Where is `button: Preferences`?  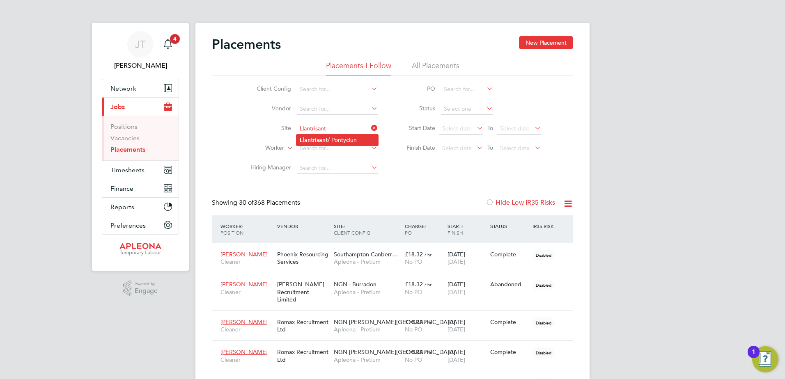 button: Preferences is located at coordinates (140, 225).